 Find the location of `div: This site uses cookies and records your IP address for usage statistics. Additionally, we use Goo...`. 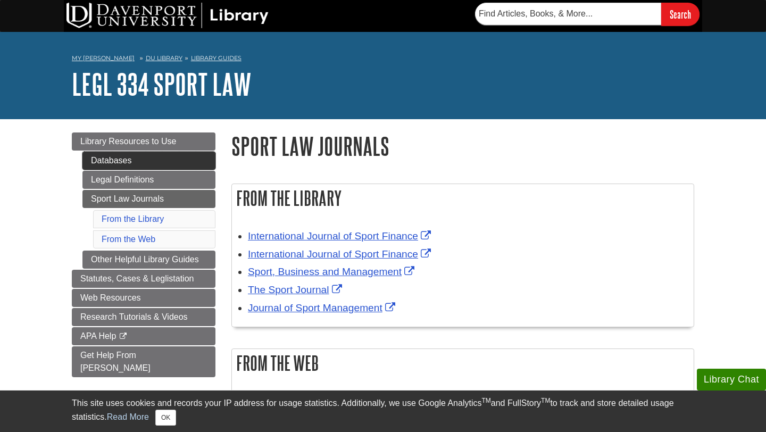

div: This site uses cookies and records your IP address for usage statistics. Additionally, we use Goo... is located at coordinates (383, 411).